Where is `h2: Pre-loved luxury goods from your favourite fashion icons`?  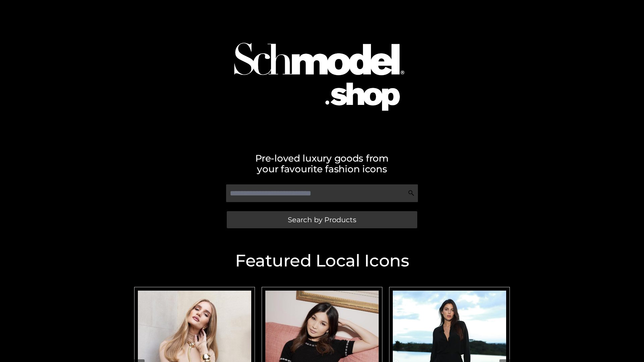 h2: Pre-loved luxury goods from your favourite fashion icons is located at coordinates (322, 164).